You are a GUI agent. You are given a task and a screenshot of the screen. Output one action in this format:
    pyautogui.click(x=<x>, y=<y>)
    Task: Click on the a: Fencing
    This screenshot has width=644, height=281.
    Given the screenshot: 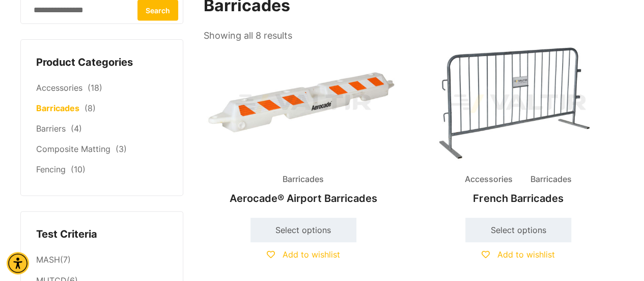 What is the action you would take?
    pyautogui.click(x=51, y=169)
    